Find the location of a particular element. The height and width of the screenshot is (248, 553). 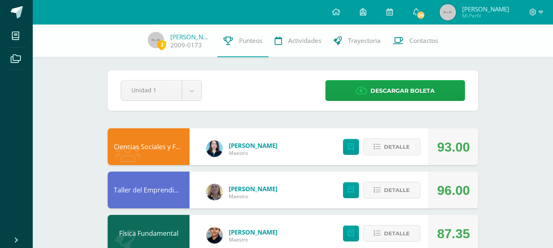

span: 28 is located at coordinates (420, 15).